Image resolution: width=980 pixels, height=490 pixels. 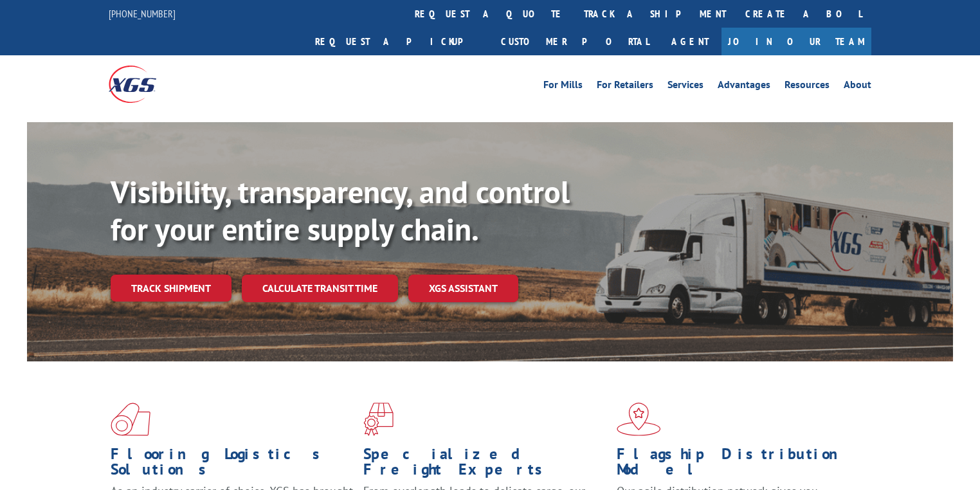 I want to click on img: xgs-icon-focused-on-flooring-red, so click(x=379, y=420).